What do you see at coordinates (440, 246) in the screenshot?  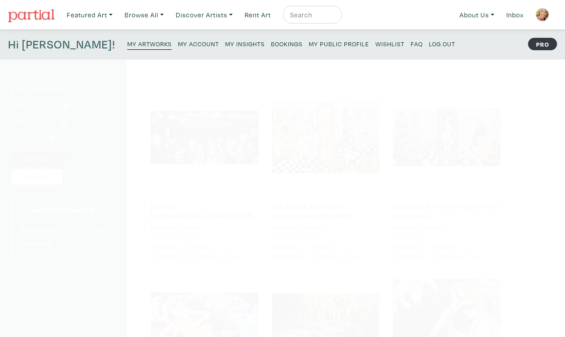 I see `span: $600` at bounding box center [440, 246].